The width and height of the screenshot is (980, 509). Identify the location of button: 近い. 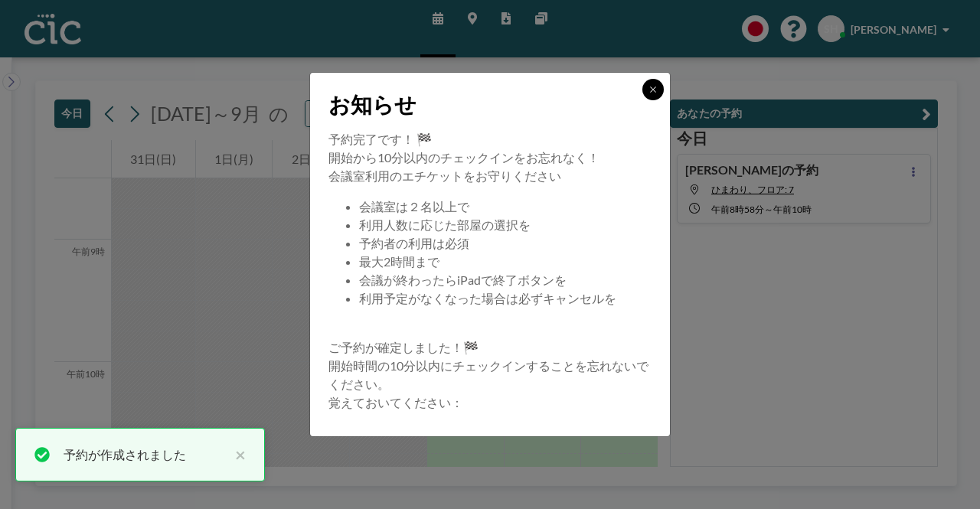
(237, 454).